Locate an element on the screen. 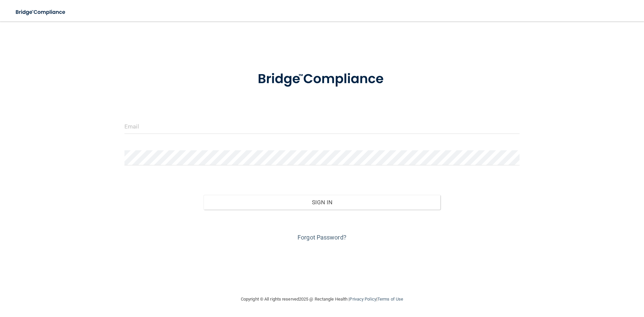 The image size is (644, 317). button: Sign In is located at coordinates (322, 202).